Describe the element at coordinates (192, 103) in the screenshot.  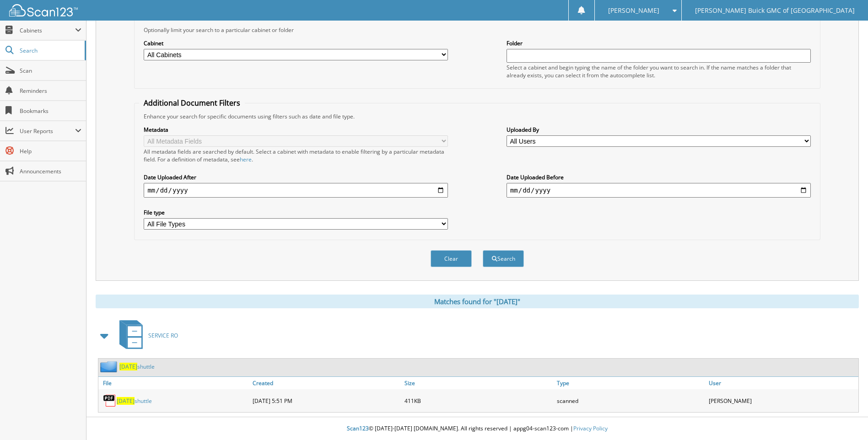
I see `legend: Additional Document Filters` at that location.